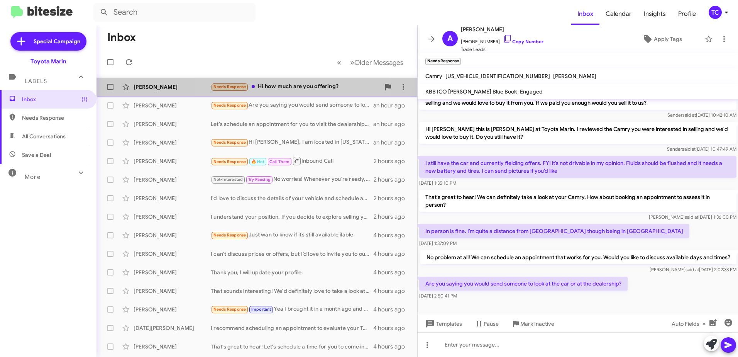  Describe the element at coordinates (523, 283) in the screenshot. I see `p: Are you saying you would send someone to look at the car or at the dealership?` at that location.